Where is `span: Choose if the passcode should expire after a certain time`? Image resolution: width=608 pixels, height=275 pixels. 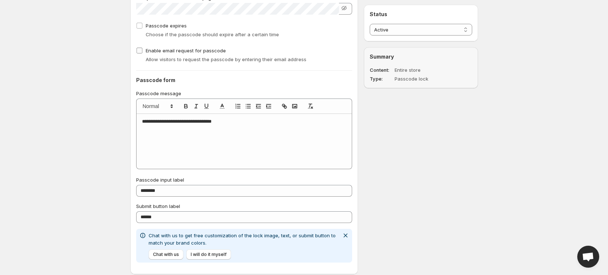 span: Choose if the passcode should expire after a certain time is located at coordinates (212, 34).